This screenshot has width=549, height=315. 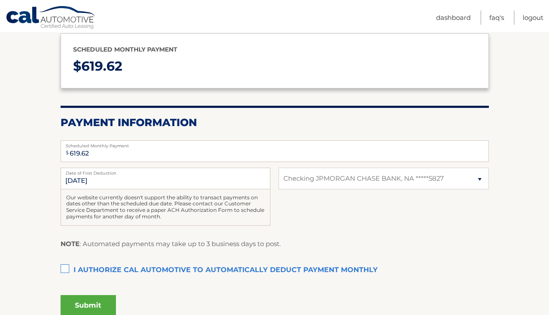 I want to click on p: : Automated payments may take up to 3 business days to post., so click(x=170, y=244).